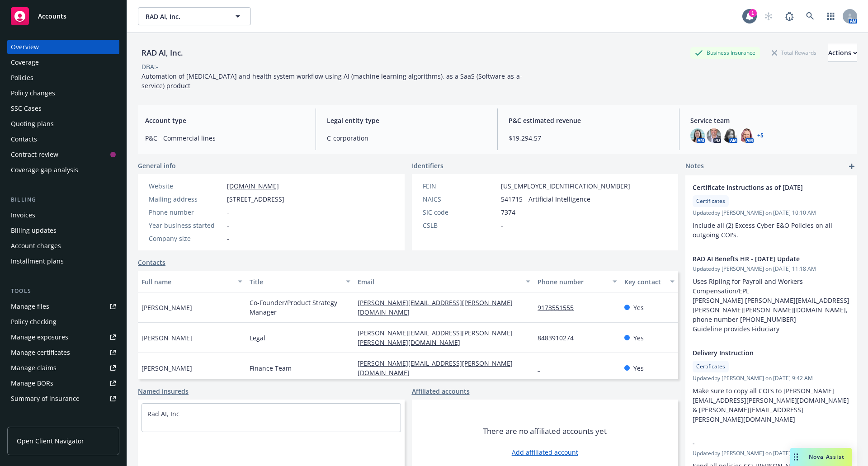  What do you see at coordinates (63, 383) in the screenshot?
I see `a: Manage BORs` at bounding box center [63, 383].